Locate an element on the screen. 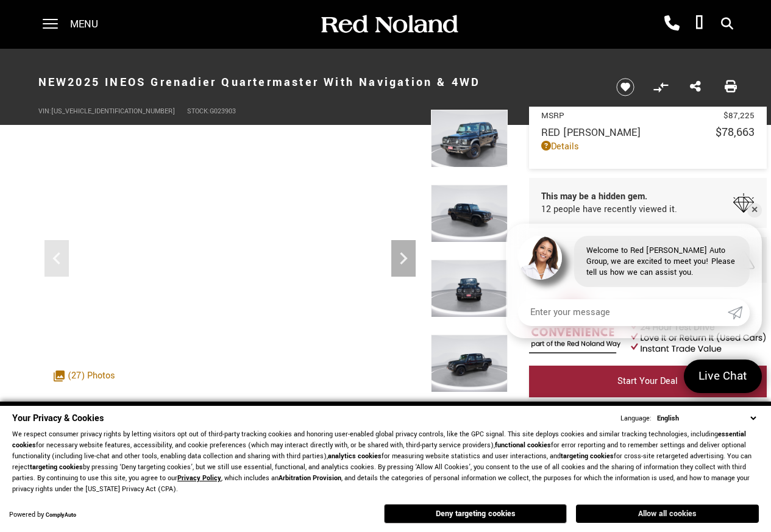 Image resolution: width=771 pixels, height=532 pixels. a: Privacy Policy is located at coordinates (199, 477).